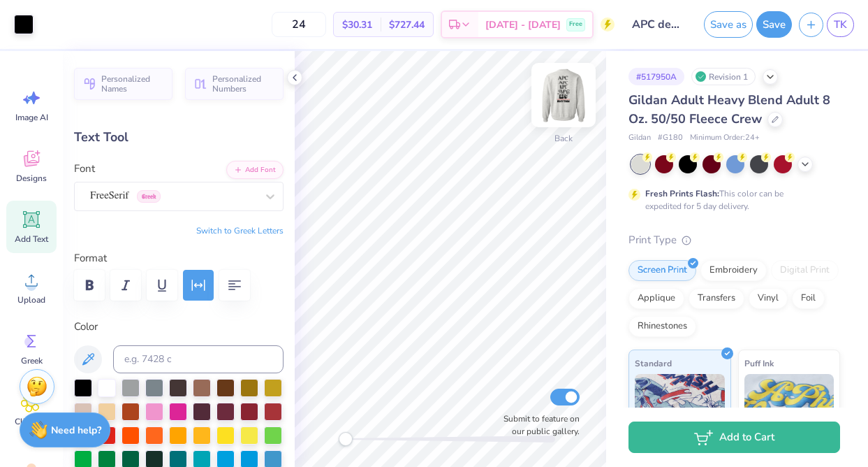 The width and height of the screenshot is (868, 467). Describe the element at coordinates (680, 408) in the screenshot. I see `img: Standard` at that location.